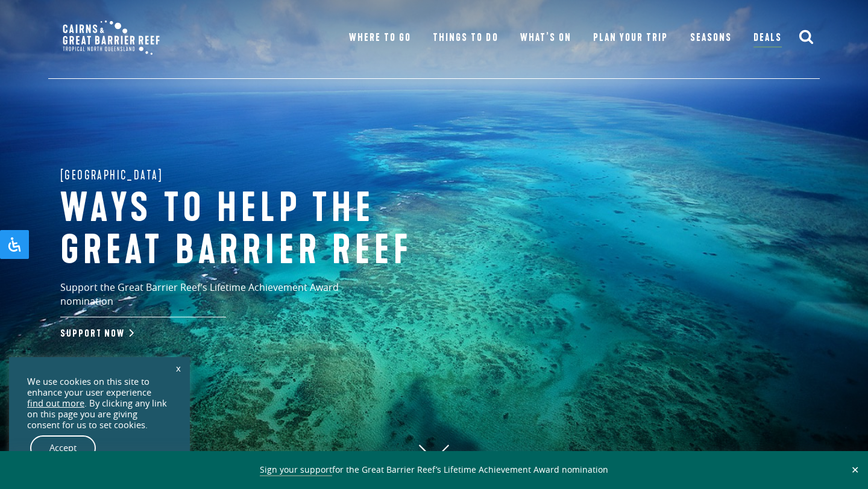 The image size is (868, 489). What do you see at coordinates (630, 38) in the screenshot?
I see `a: Plan Your Trip` at bounding box center [630, 38].